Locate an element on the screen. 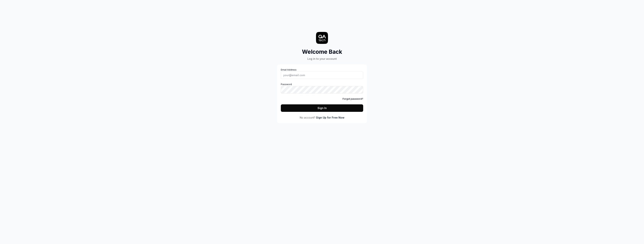  div: Log in to your account is located at coordinates (322, 58).